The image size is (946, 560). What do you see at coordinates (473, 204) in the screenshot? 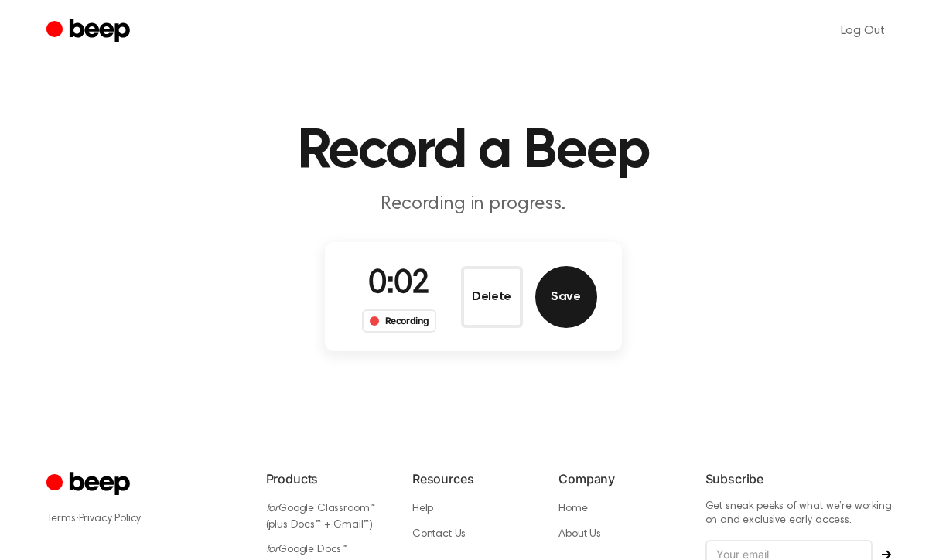
I see `p: Recording in progress.` at bounding box center [473, 204].